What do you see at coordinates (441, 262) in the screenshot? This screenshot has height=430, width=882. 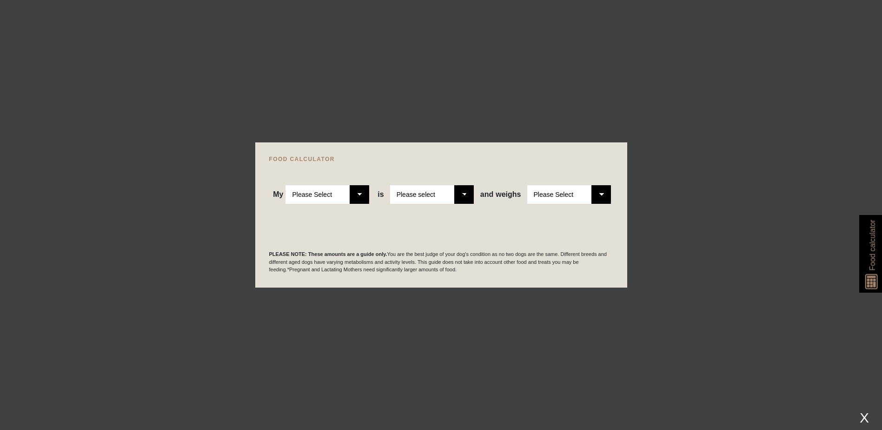 I see `p: You are the best judge of your dog's condition as no two dogs are the same. Different breeds and ...` at bounding box center [441, 262].